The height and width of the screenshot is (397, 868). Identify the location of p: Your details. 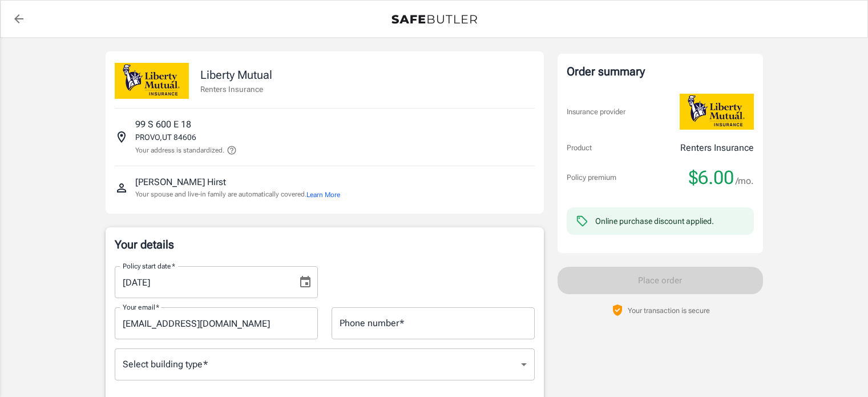
(325, 244).